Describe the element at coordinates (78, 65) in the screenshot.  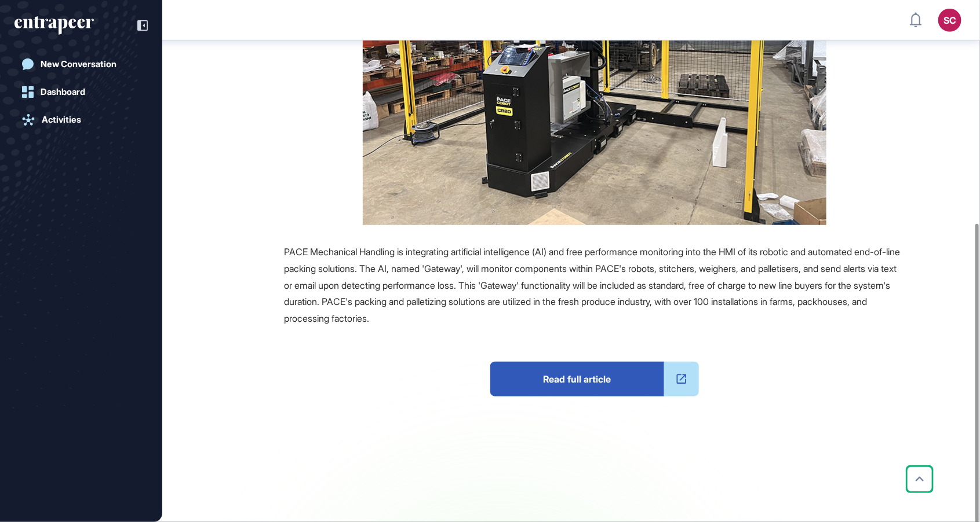
I see `div: New Conversation` at that location.